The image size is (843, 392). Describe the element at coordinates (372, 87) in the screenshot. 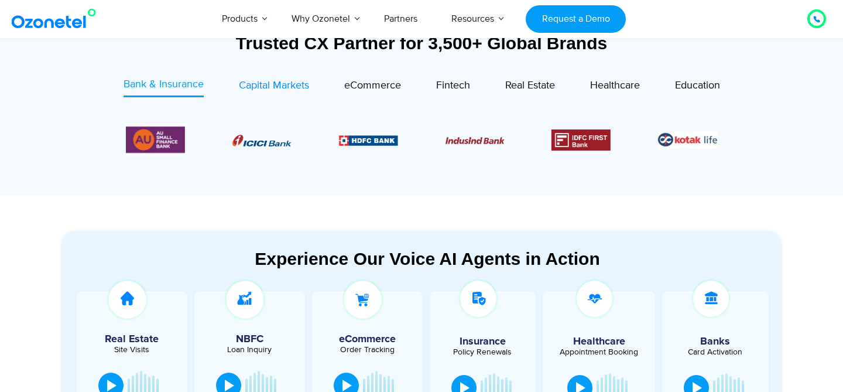

I see `a: eCommerce` at that location.